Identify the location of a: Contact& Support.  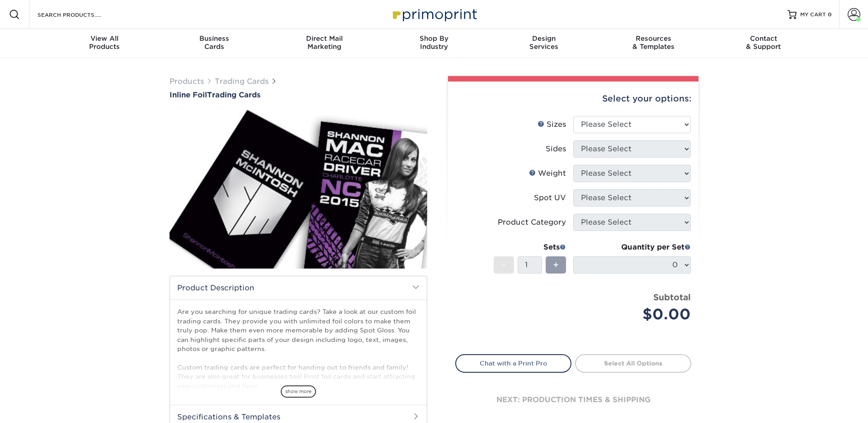
(763, 44).